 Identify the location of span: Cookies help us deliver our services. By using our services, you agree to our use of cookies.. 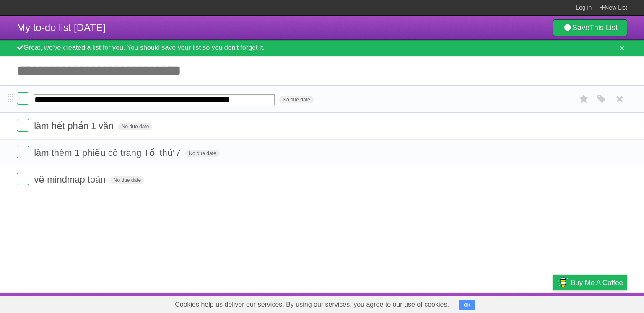
(312, 305).